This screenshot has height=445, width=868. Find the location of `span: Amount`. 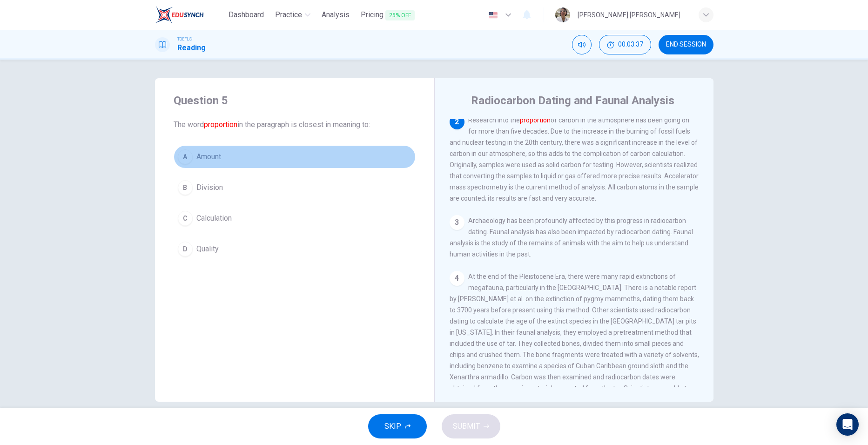

span: Amount is located at coordinates (208, 157).